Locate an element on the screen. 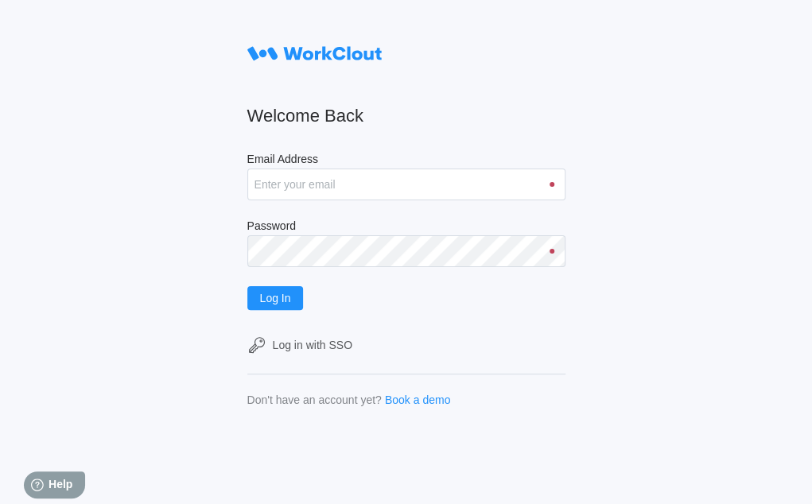 Image resolution: width=812 pixels, height=504 pixels. span: Log In is located at coordinates (275, 299).